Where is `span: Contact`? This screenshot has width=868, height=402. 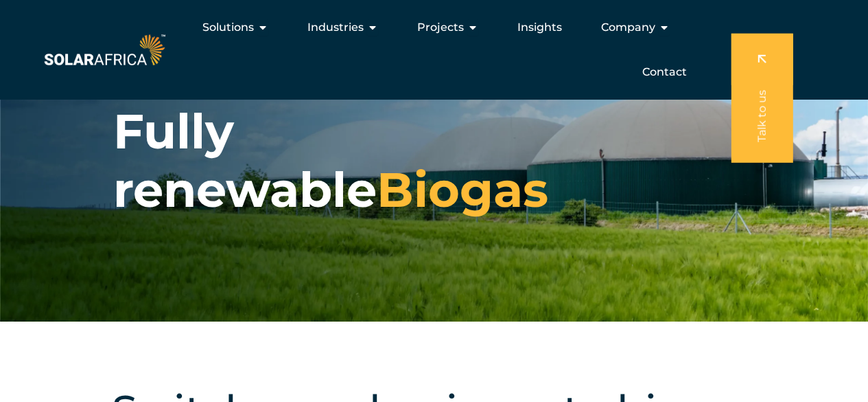
span: Contact is located at coordinates (664, 72).